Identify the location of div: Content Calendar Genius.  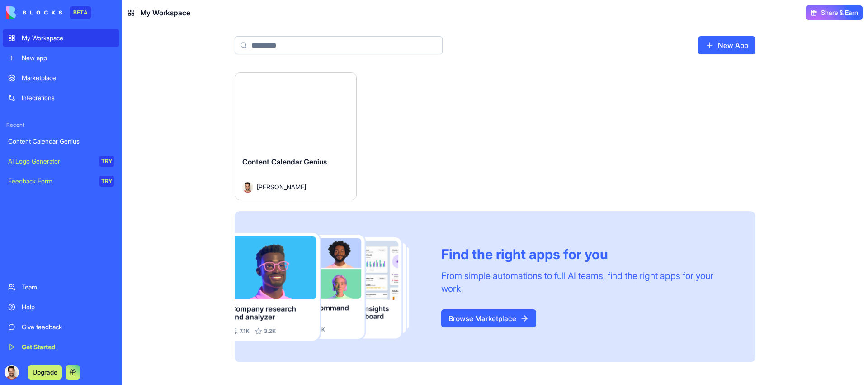
(61, 141).